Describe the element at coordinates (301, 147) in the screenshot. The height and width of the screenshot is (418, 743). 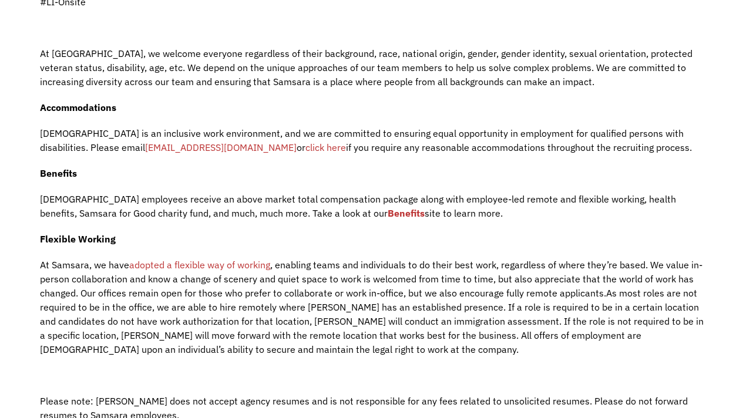
I see `span: or` at that location.